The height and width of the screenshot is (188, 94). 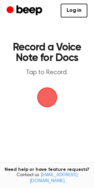 What do you see at coordinates (47, 53) in the screenshot?
I see `h1: Record a Voice Note for Docs` at bounding box center [47, 53].